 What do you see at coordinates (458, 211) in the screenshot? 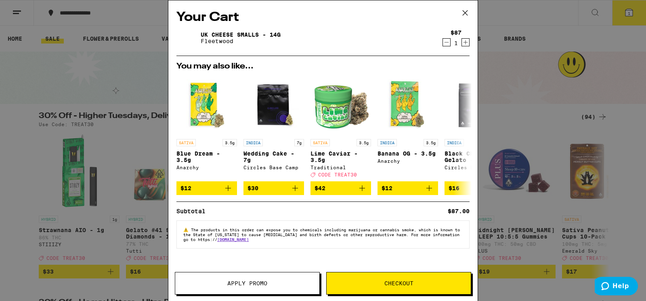
I see `div: $87.00` at bounding box center [458, 211].